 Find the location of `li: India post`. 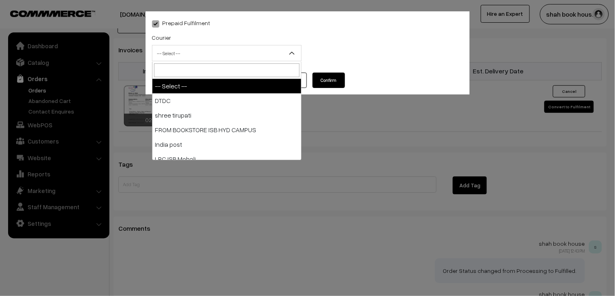

li: India post is located at coordinates (227, 144).